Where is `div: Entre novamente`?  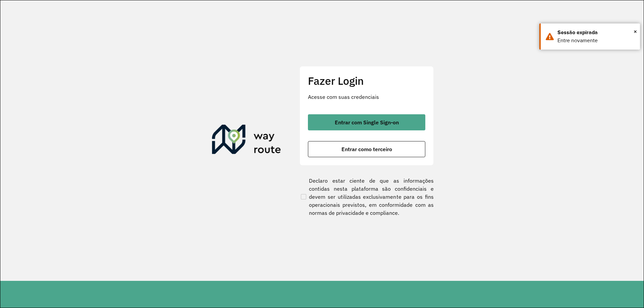 div: Entre novamente is located at coordinates (596, 40).